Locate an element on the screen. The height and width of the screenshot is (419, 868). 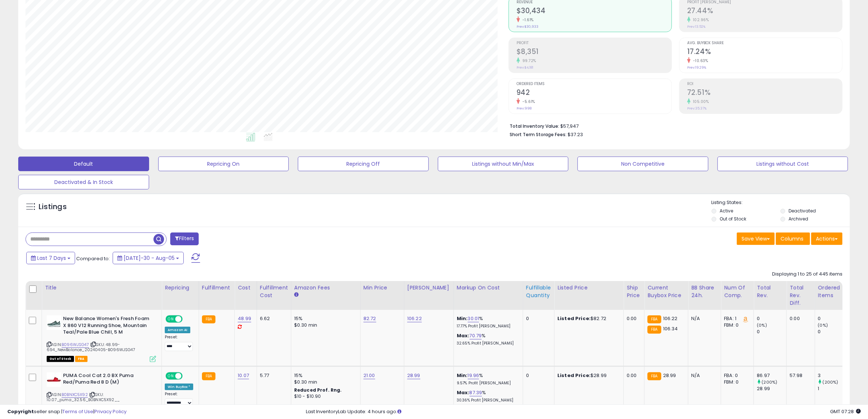
span: 2025-08-13 07:28 GMT is located at coordinates (845, 411).